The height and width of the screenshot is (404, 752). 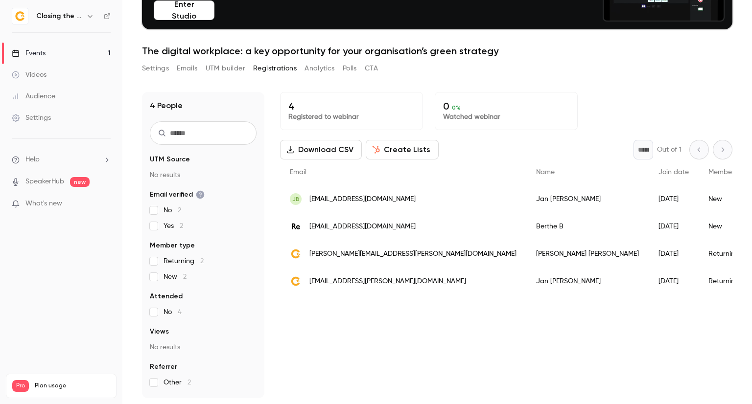 I want to click on span: Attended, so click(x=166, y=297).